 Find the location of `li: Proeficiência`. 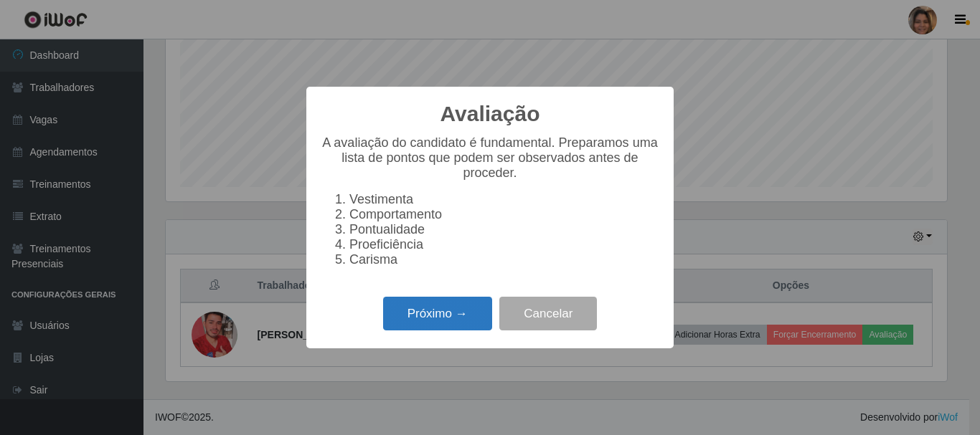

li: Proeficiência is located at coordinates (504, 245).